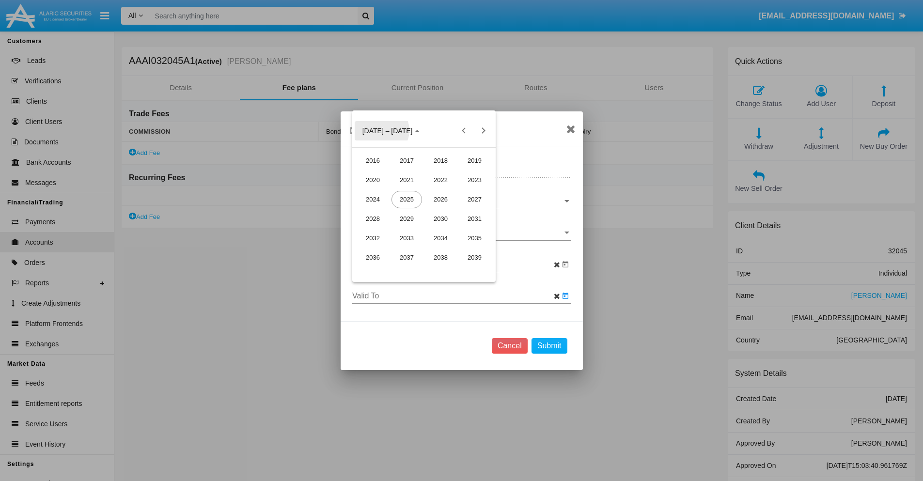  I want to click on button: Previous 20 years, so click(463, 131).